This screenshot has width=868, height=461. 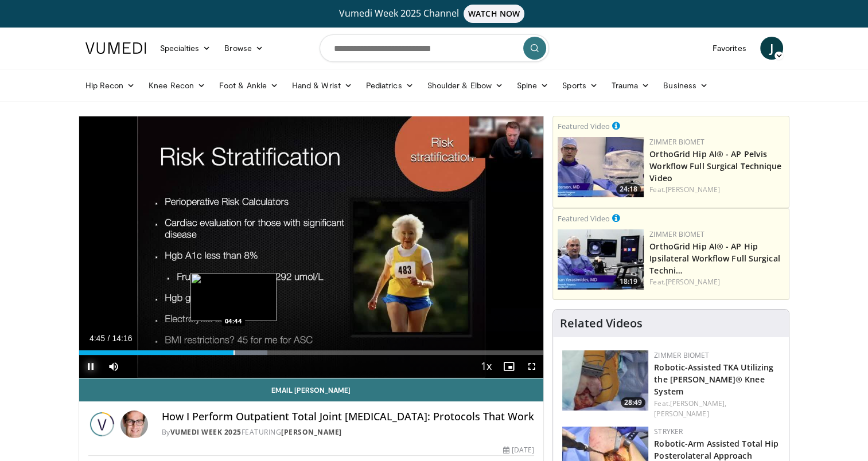 I want to click on a: Robotic-Arm Assisted Total Hip Posterolateral Approach, so click(x=716, y=450).